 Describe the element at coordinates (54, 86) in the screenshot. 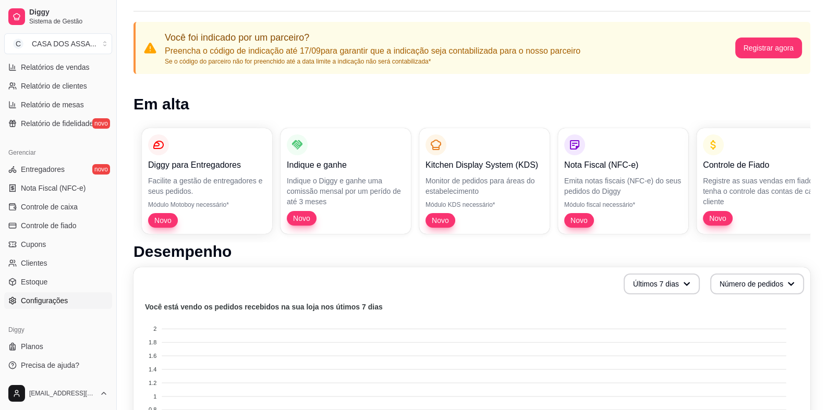

I see `span: Relatório de clientes` at that location.